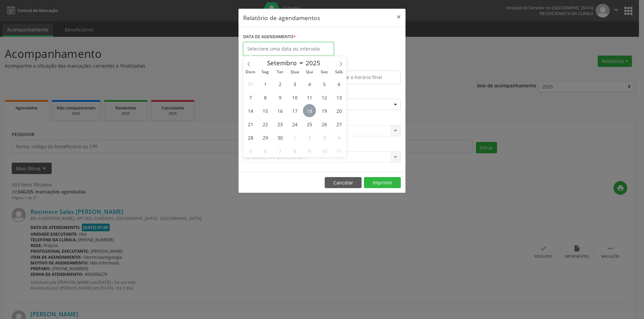  I want to click on span: Setembro 4, 2025, so click(309, 84).